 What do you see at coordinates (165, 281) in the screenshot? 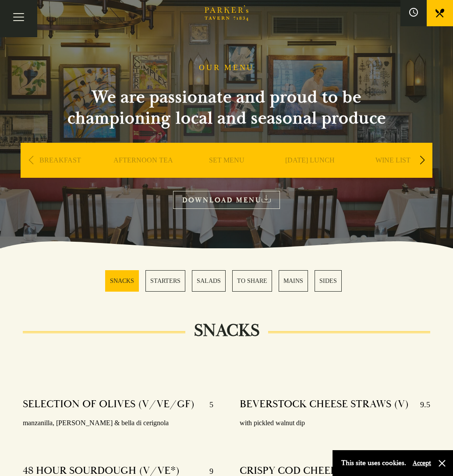
I see `a: 2 / 6` at bounding box center [165, 281].